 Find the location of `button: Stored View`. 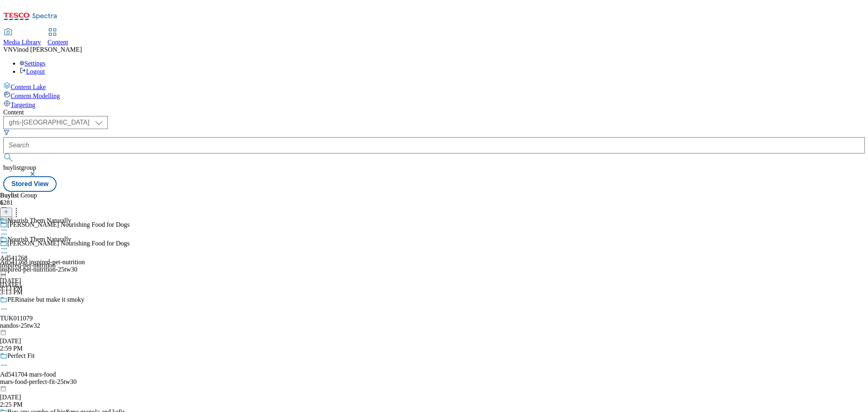

button: Stored View is located at coordinates (30, 184).